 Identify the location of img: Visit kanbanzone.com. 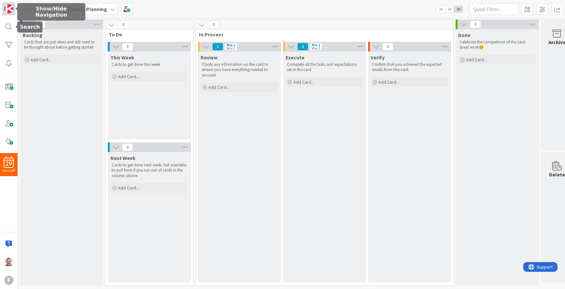
(9, 9).